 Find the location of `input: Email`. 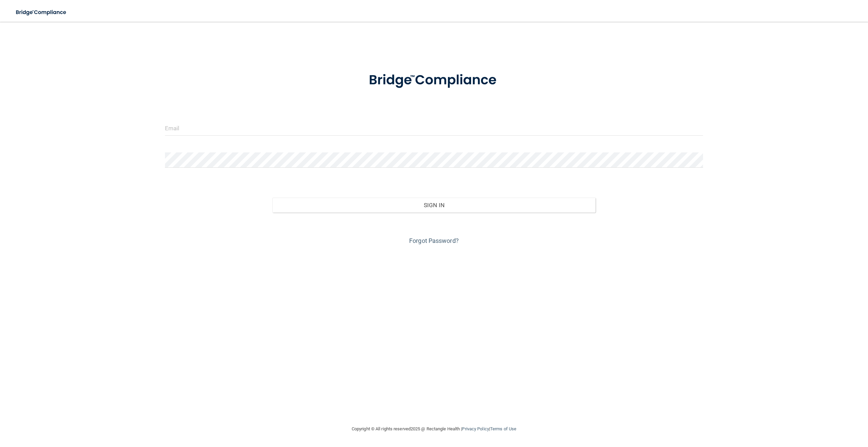

input: Email is located at coordinates (434, 128).